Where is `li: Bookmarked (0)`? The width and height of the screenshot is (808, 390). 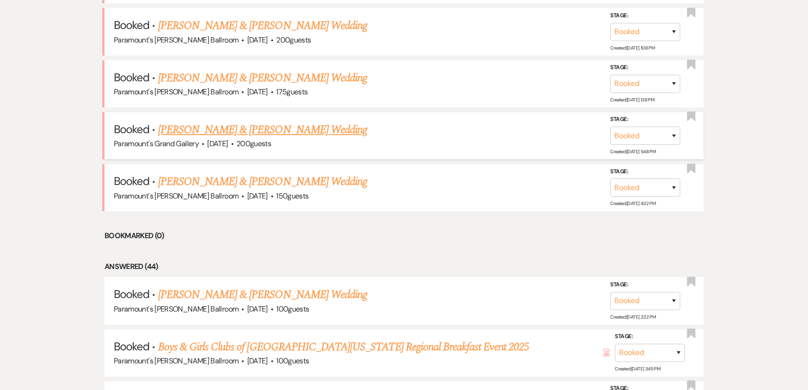 li: Bookmarked (0) is located at coordinates (404, 236).